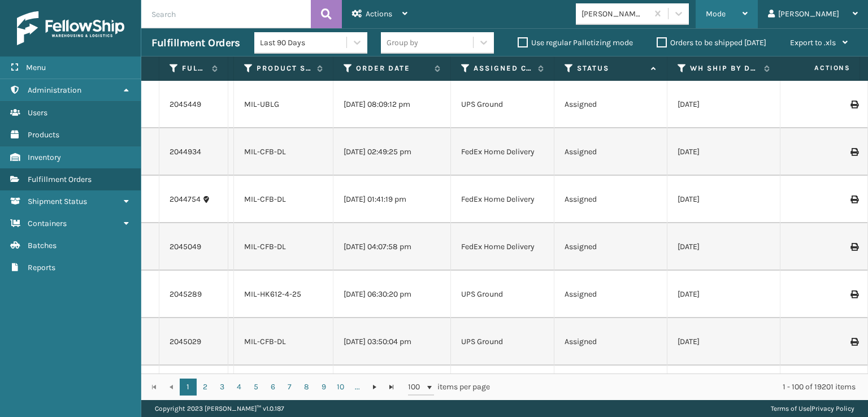 This screenshot has height=417, width=868. Describe the element at coordinates (681, 387) in the screenshot. I see `div: 1 - 100 of 19201 items` at that location.